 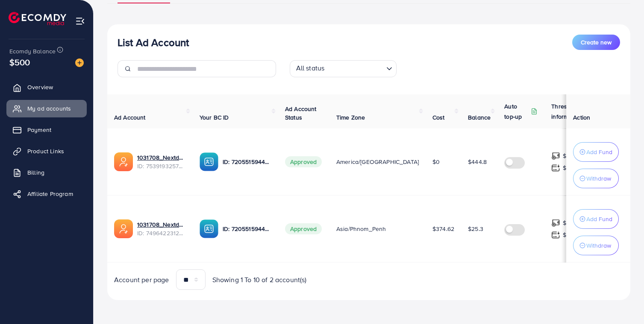 What do you see at coordinates (581, 117) in the screenshot?
I see `span: Action` at bounding box center [581, 117].